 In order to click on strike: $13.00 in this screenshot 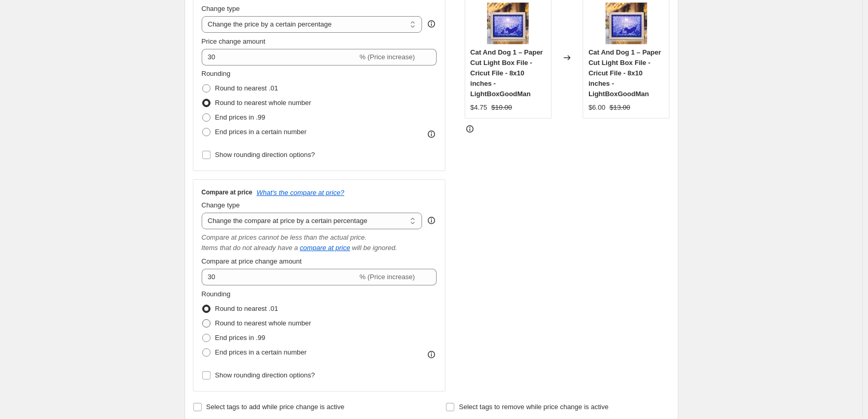, I will do `click(620, 107)`.